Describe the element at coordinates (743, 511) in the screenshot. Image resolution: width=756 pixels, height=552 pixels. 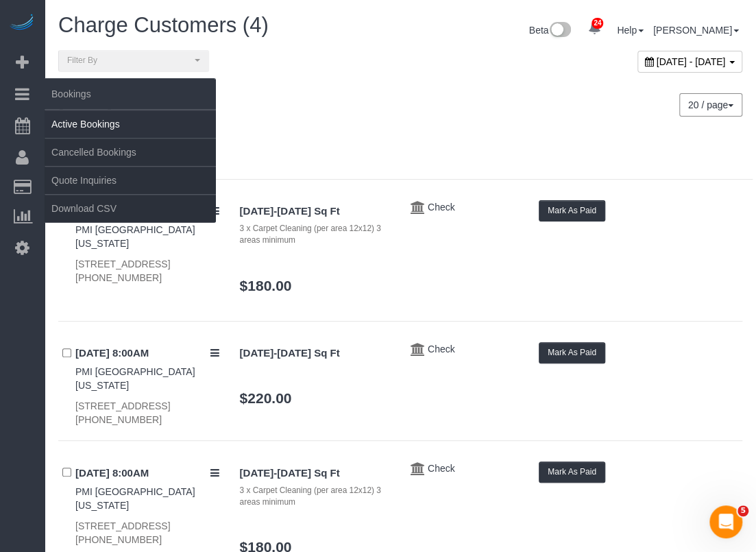
I see `span: 5` at that location.